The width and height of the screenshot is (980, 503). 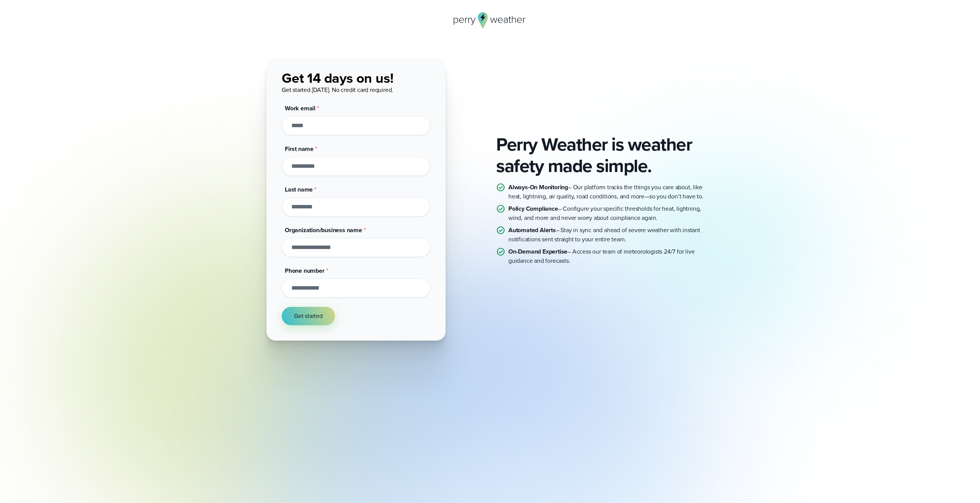 I want to click on span: Work email, so click(x=300, y=108).